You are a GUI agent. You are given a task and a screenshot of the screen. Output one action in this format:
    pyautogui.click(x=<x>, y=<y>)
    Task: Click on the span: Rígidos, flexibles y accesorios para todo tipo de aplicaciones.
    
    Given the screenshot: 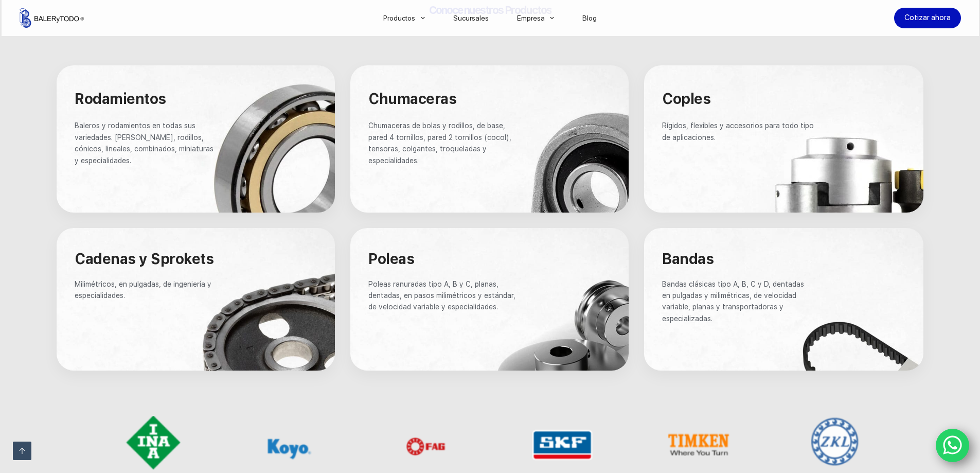 What is the action you would take?
    pyautogui.click(x=739, y=131)
    